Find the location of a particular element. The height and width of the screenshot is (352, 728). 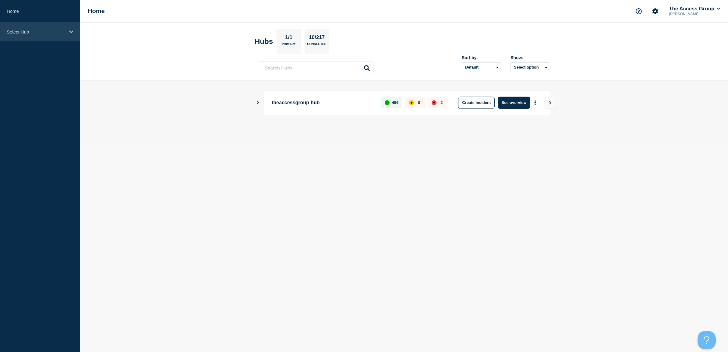

h2: Hubs is located at coordinates (264, 41).